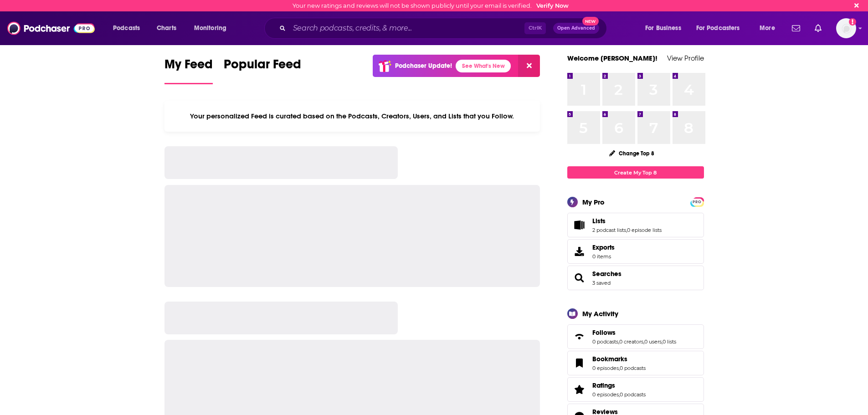 Image resolution: width=868 pixels, height=415 pixels. I want to click on span: Podcasts, so click(126, 28).